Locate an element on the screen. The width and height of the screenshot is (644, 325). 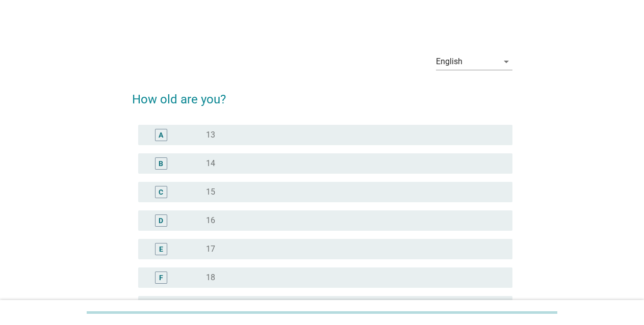
label: 16 is located at coordinates (210, 220).